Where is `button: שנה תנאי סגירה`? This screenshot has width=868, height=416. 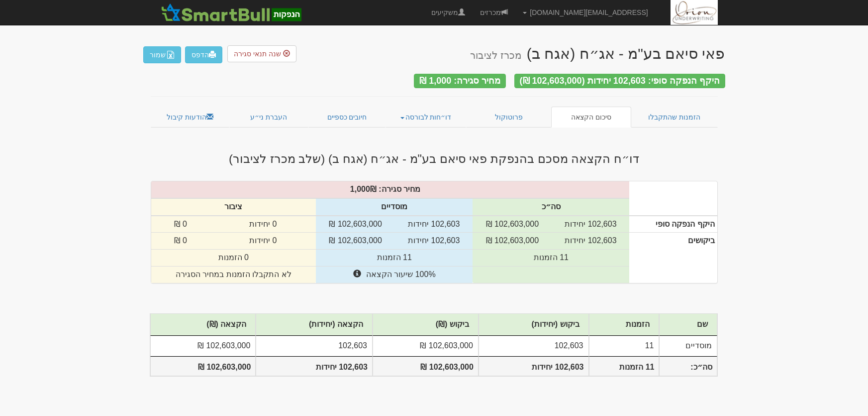
button: שנה תנאי סגירה is located at coordinates (262, 54).